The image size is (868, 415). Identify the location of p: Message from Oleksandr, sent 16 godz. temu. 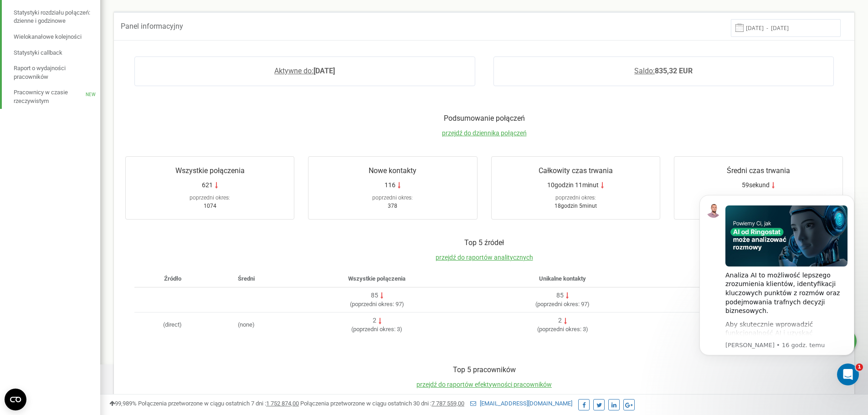
(101, 164).